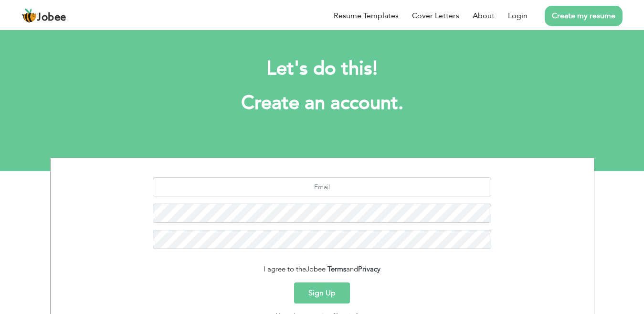  Describe the element at coordinates (366, 16) in the screenshot. I see `a: Resume Templates` at that location.